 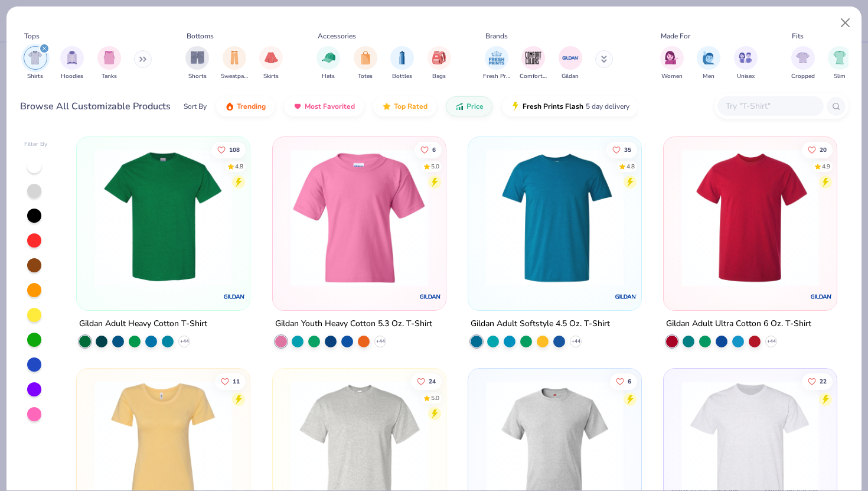 What do you see at coordinates (405, 106) in the screenshot?
I see `button: Top Rated` at bounding box center [405, 106].